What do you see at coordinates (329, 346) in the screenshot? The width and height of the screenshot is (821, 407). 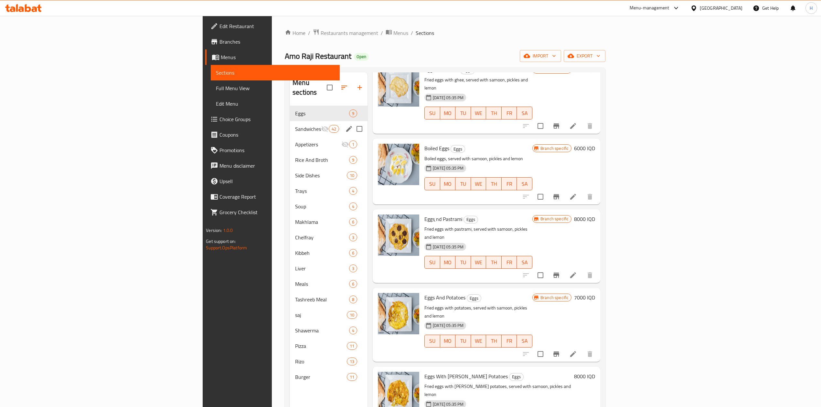 I see `div: Pizza11` at bounding box center [329, 346].